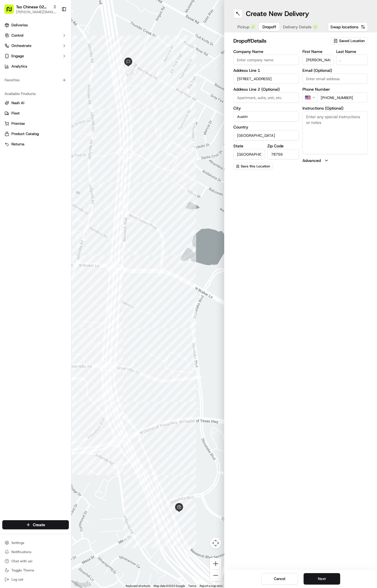  What do you see at coordinates (70, 131) in the screenshot?
I see `a: 💻API Documentation` at bounding box center [70, 131].